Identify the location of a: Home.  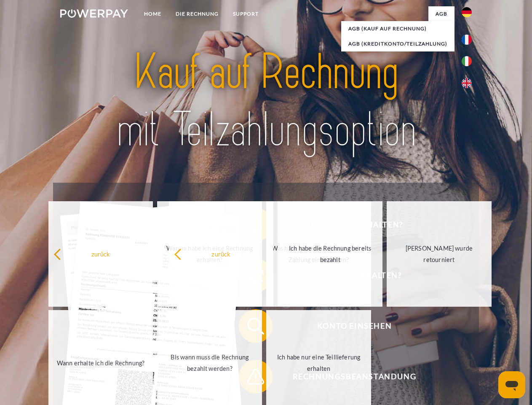
(153, 14).